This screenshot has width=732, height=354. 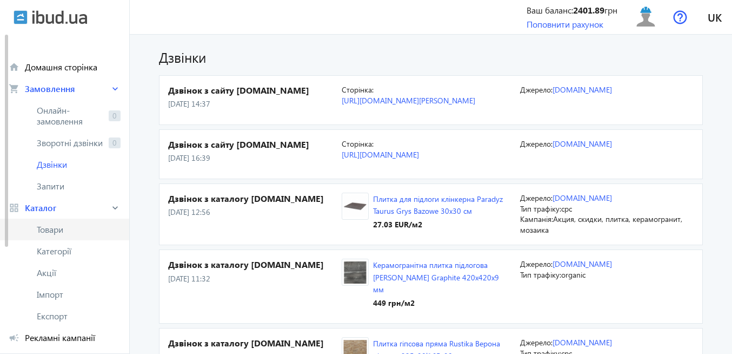 What do you see at coordinates (601, 224) in the screenshot?
I see `span: Акция, скидки, плитка, керамогранит, мозаика` at bounding box center [601, 224].